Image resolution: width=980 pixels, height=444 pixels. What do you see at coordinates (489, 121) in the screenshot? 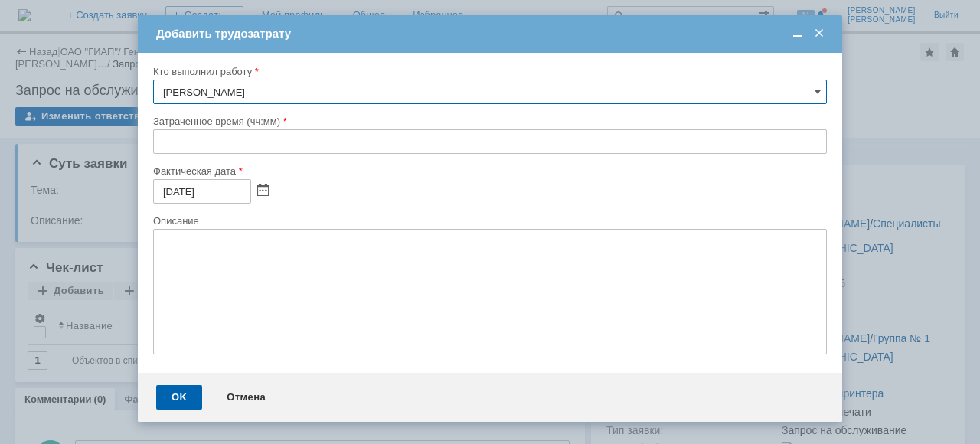
I see `div: Затраченное время (чч:мм)` at bounding box center [489, 121].